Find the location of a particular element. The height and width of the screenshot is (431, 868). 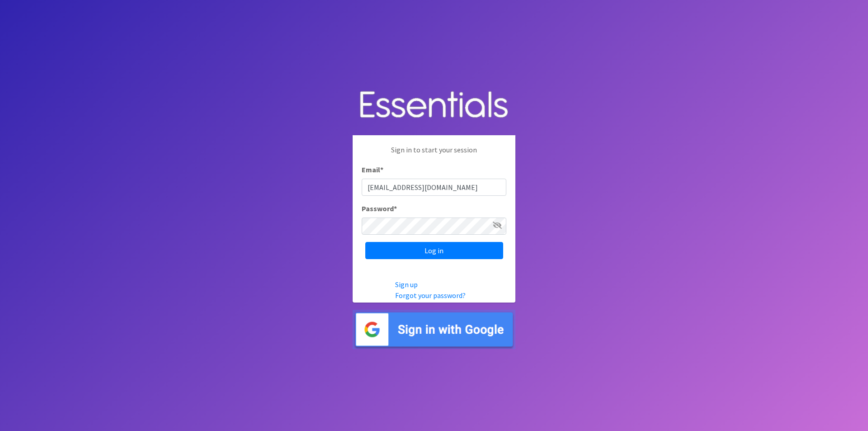

p: Sign in to start your session is located at coordinates (434, 154).